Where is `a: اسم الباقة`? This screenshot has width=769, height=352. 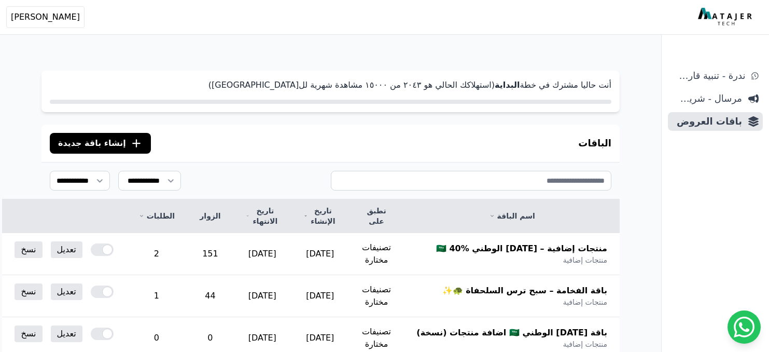
a: اسم الباقة is located at coordinates (512, 216).